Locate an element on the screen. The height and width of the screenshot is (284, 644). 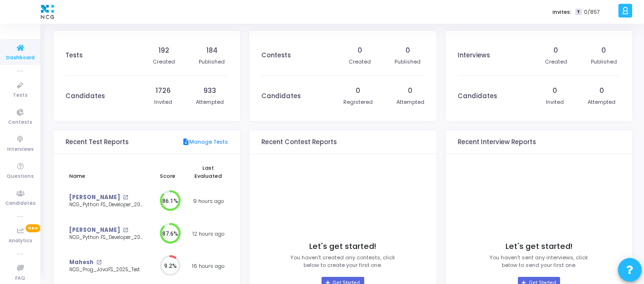
a: Manage Tests is located at coordinates (205, 142).